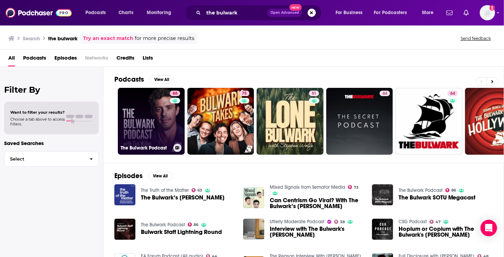 The image size is (504, 257). I want to click on h3: The Bulwark Podcast, so click(145, 148).